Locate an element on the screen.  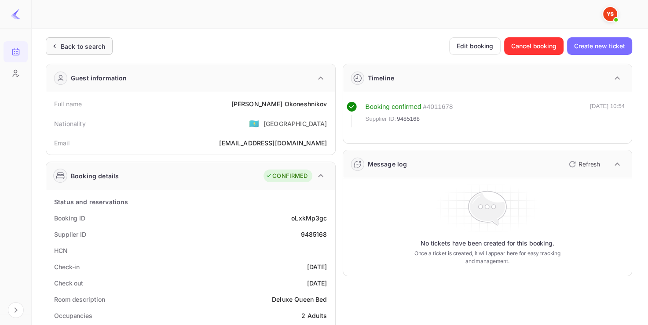
div: Nationality is located at coordinates (70, 124).